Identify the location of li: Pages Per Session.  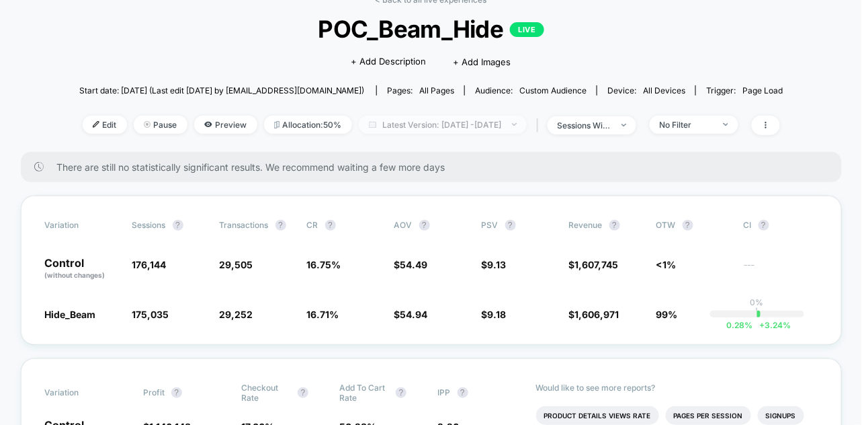
(708, 415).